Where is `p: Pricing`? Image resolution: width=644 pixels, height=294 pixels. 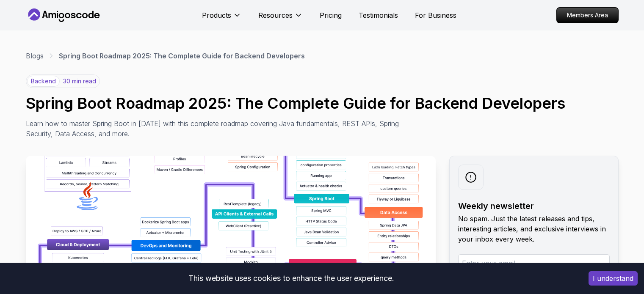
p: Pricing is located at coordinates (330, 15).